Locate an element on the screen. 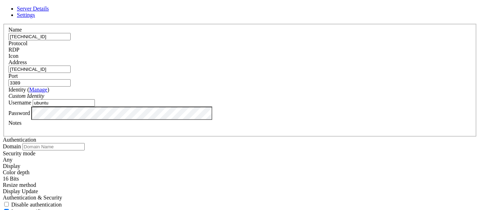 This screenshot has width=480, height=210. span: RDP is located at coordinates (14, 50).